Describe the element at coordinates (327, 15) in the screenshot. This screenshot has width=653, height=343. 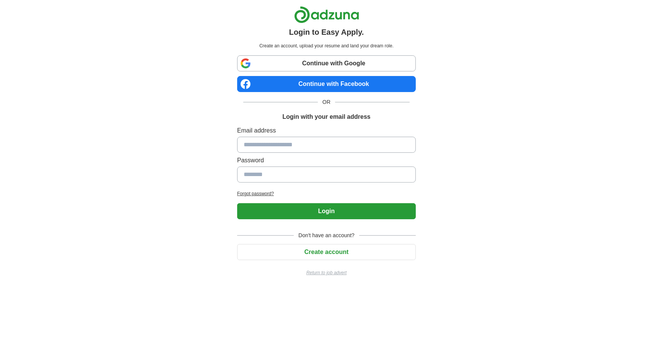
I see `img: Adzuna logo` at that location.